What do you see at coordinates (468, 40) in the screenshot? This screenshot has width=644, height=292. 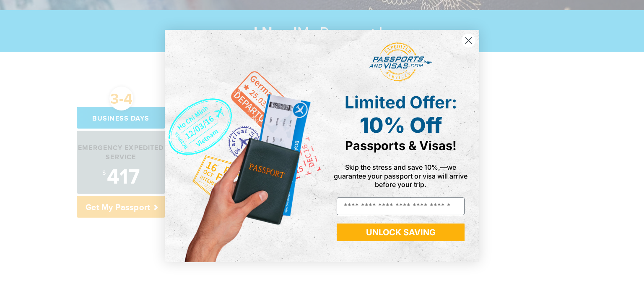 I see `button: Close dialog` at bounding box center [468, 40].